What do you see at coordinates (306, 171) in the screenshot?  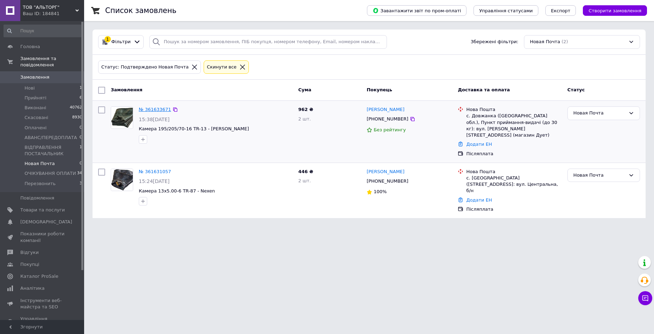 I see `span: 446 ₴` at bounding box center [306, 171].